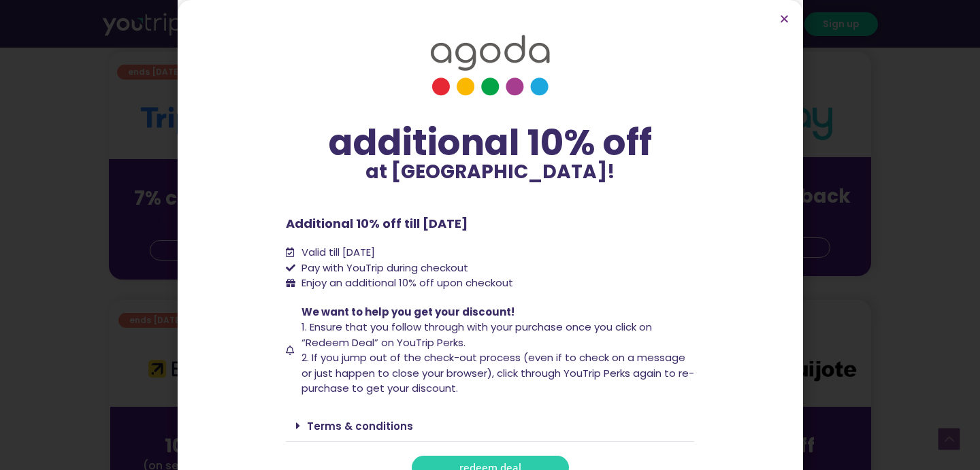 This screenshot has height=470, width=980. I want to click on span: 2. If you jump out of the check-out process (even if to check on a message or just happen to clos..., so click(498, 373).